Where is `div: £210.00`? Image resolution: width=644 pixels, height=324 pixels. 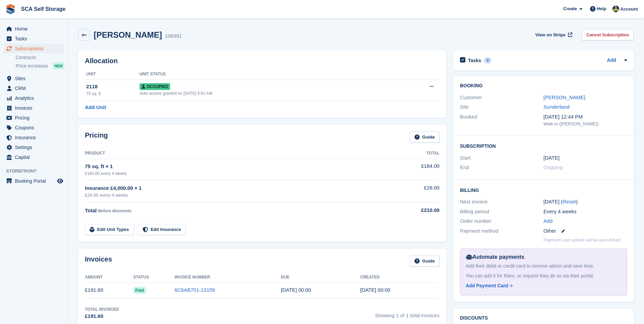 div: £210.00 is located at coordinates (411, 210).